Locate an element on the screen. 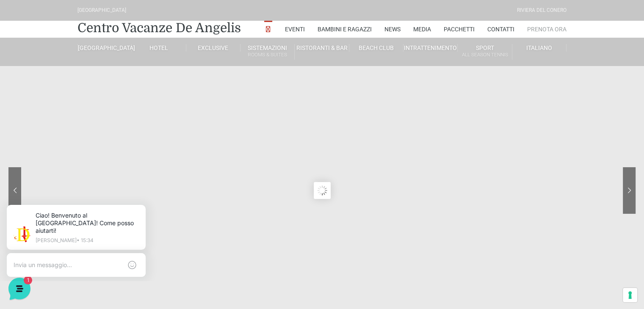 The image size is (644, 309). span: Le tue conversazioni is located at coordinates (43, 71).